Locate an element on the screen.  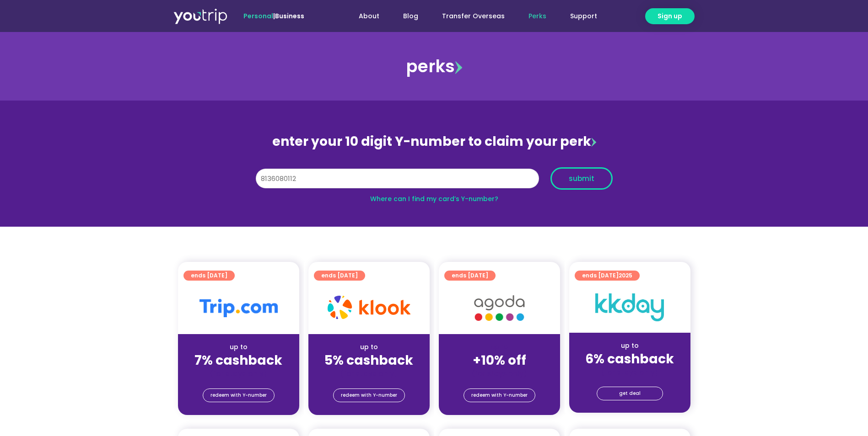
a: Business is located at coordinates (290, 16).